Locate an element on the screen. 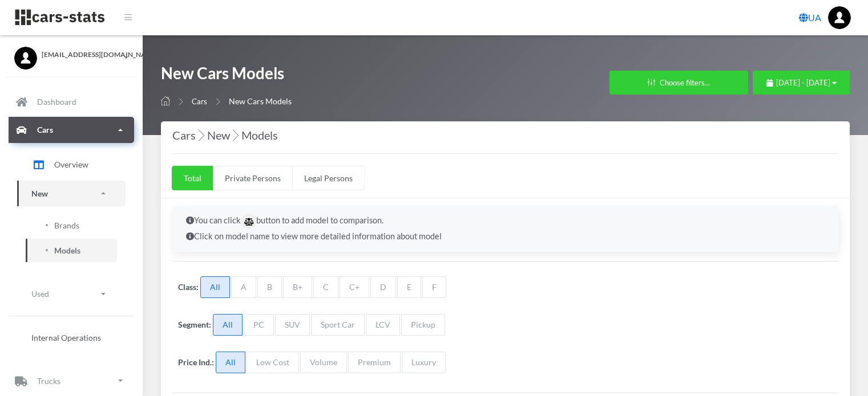 This screenshot has width=868, height=396. span: Overview is located at coordinates (72, 164).